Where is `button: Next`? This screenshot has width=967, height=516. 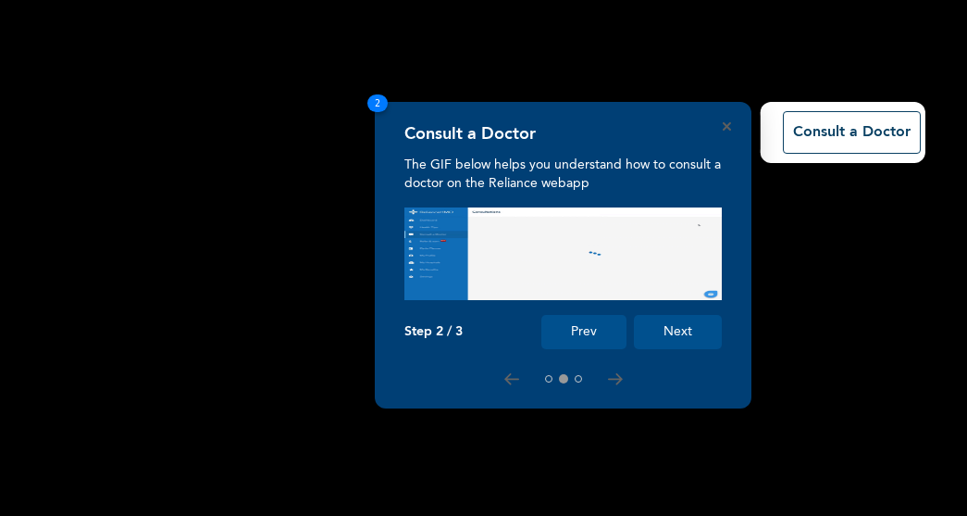
button: Next is located at coordinates (678, 331).